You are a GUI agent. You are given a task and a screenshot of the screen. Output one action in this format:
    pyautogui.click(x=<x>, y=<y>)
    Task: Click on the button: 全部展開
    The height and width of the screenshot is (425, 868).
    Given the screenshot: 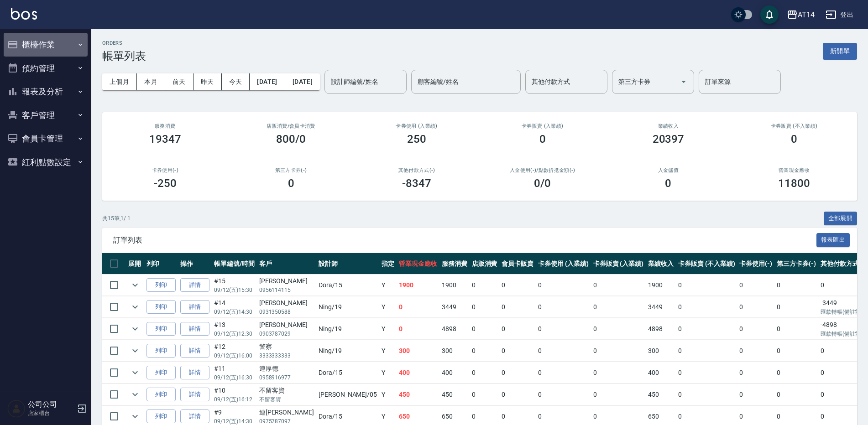 What is the action you would take?
    pyautogui.click(x=841, y=218)
    